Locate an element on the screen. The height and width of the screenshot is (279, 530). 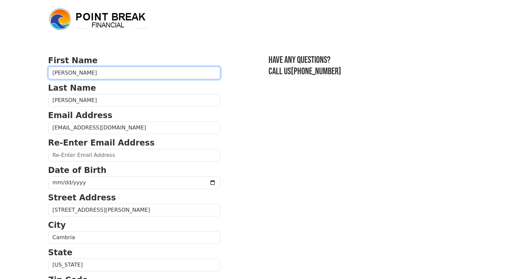
strong: First Name is located at coordinates (73, 61).